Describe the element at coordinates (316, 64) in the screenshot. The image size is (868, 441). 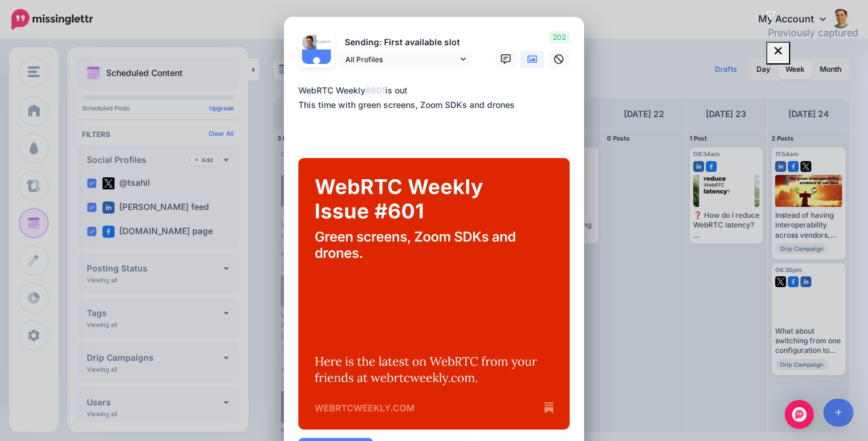
I see `img: user_default_image.png` at that location.